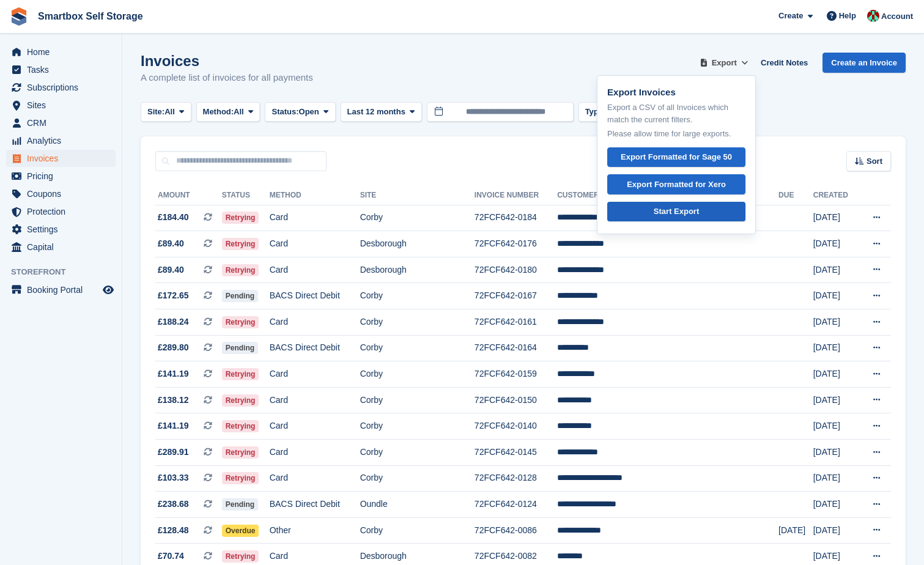 This screenshot has width=924, height=565. Describe the element at coordinates (63, 230) in the screenshot. I see `span: Settings` at that location.